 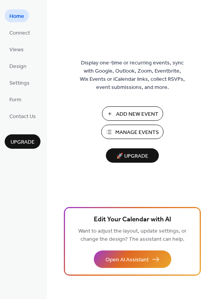 I want to click on span: Settings, so click(x=19, y=83).